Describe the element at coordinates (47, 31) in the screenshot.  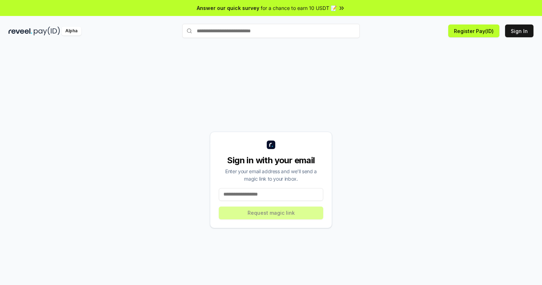
I see `img: pay_id` at that location.